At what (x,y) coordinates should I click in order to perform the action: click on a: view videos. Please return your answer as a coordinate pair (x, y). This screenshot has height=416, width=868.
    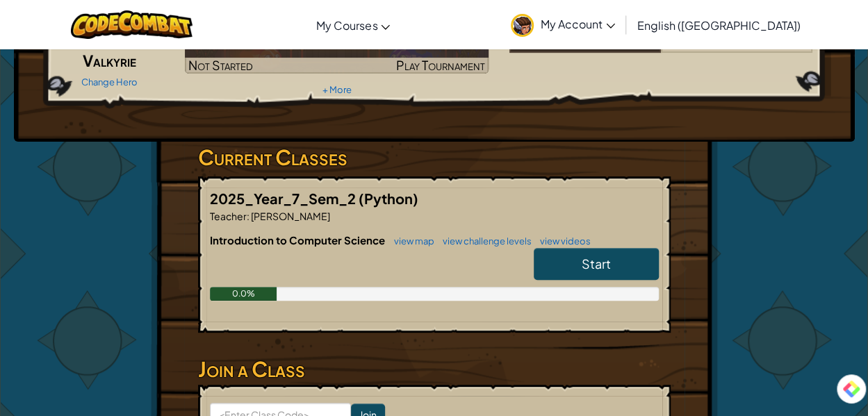
    Looking at the image, I should click on (561, 241).